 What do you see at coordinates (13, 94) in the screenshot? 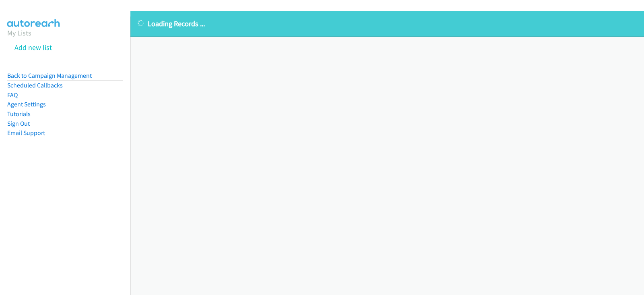
I see `a: FAQ` at bounding box center [13, 94].